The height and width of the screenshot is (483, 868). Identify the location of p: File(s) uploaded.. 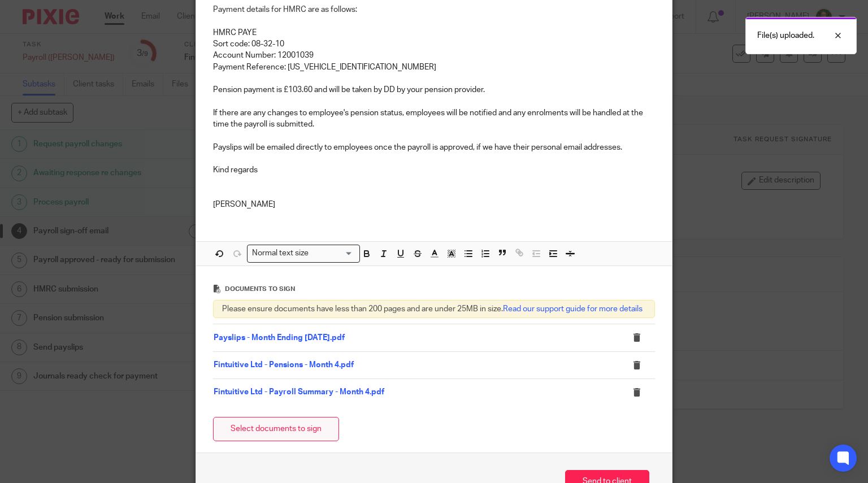
(785, 35).